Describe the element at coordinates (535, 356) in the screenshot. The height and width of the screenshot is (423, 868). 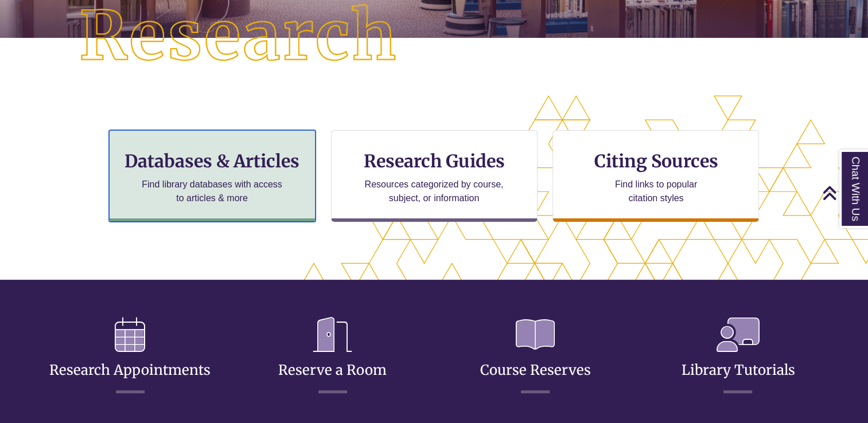
I see `a: Course Reserves` at that location.